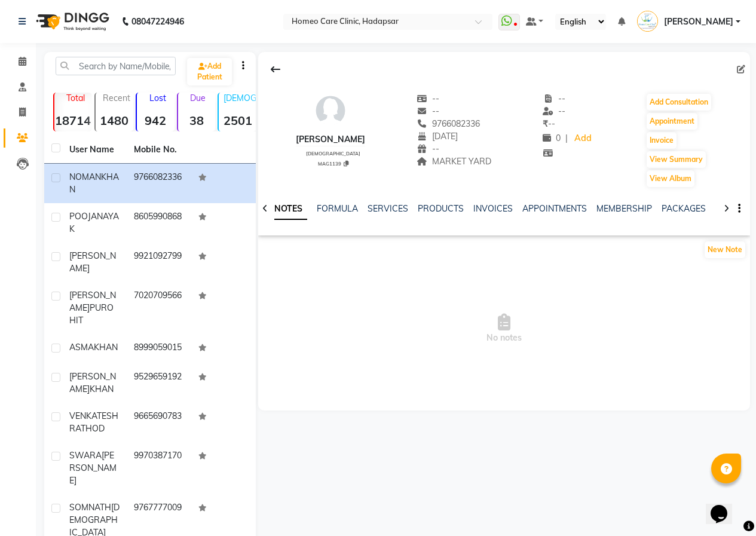 The image size is (756, 536). I want to click on span: NOMAN, so click(85, 177).